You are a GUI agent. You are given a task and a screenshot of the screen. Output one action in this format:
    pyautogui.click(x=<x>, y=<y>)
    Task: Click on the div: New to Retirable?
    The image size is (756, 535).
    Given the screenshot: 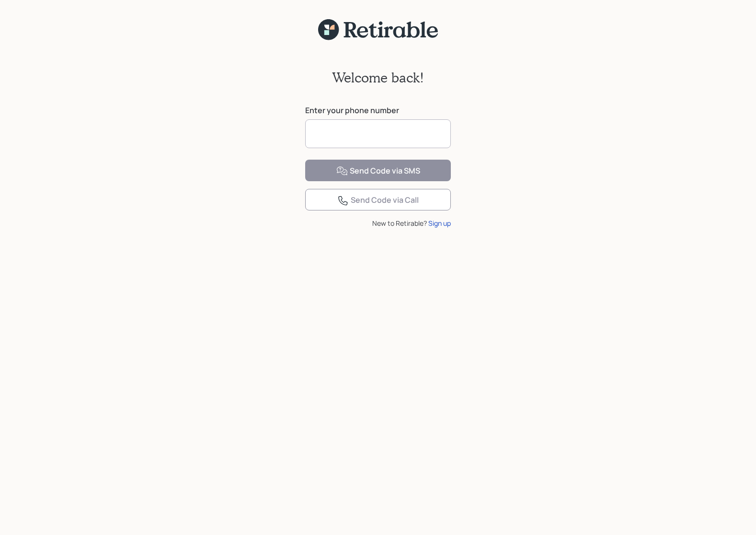 What is the action you would take?
    pyautogui.click(x=378, y=223)
    